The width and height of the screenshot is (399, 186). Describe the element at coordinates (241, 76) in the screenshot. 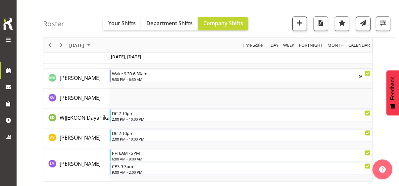

I see `div: VIAU Mele"s event - Wake 9.30-6.30am Begin From Monday, September 8, 2025 at 9:30:00 PM GMT+12:00...` at that location.